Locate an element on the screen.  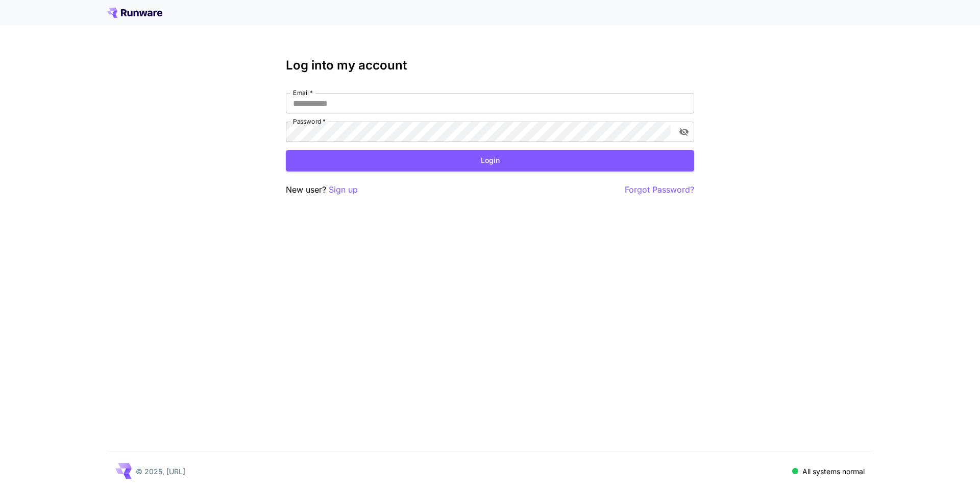
p: Sign up is located at coordinates (343, 190).